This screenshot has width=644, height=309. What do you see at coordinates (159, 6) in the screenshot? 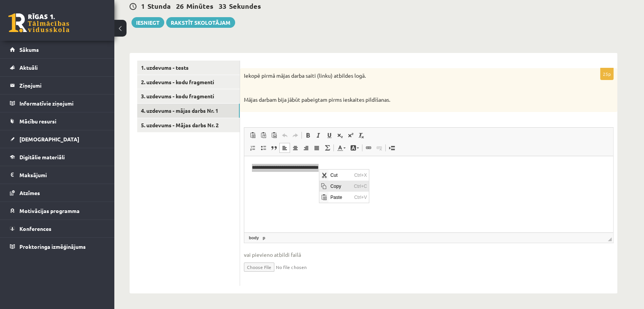
I see `span: Stunda` at bounding box center [159, 6].